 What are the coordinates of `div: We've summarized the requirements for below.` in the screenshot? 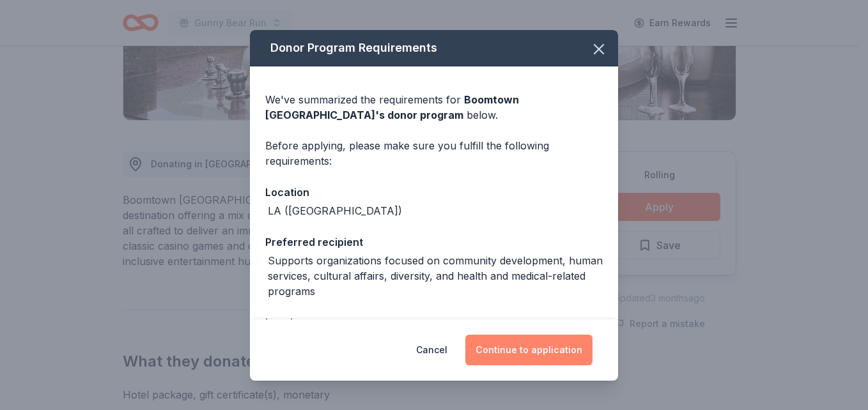 It's located at (434, 108).